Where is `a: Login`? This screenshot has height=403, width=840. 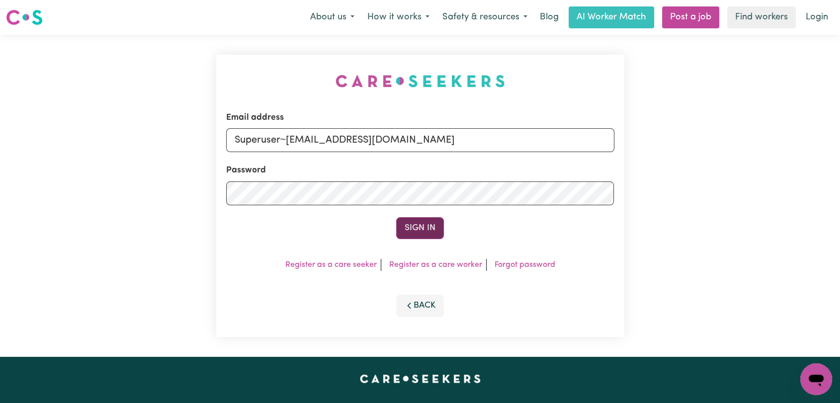
a: Login is located at coordinates (816, 17).